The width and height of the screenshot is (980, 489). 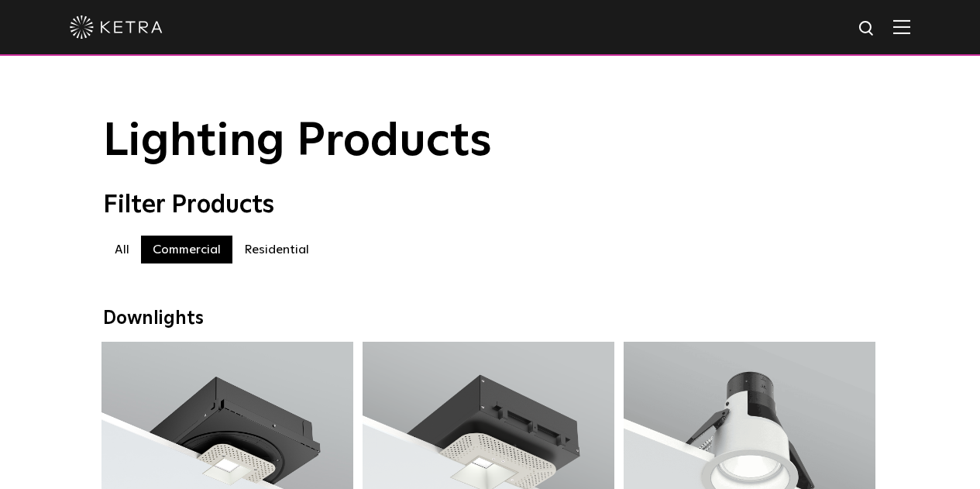 I want to click on label: Residential, so click(x=276, y=249).